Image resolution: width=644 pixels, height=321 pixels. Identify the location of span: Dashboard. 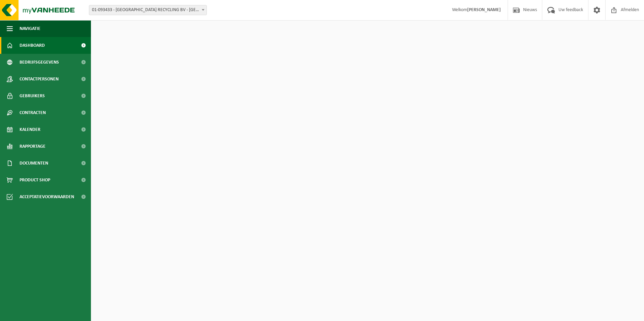
(32, 46).